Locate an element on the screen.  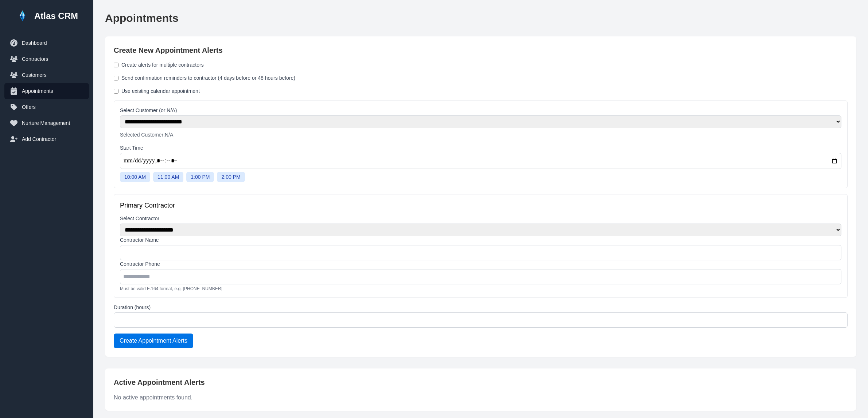
h1: Atlas CRM is located at coordinates (56, 16).